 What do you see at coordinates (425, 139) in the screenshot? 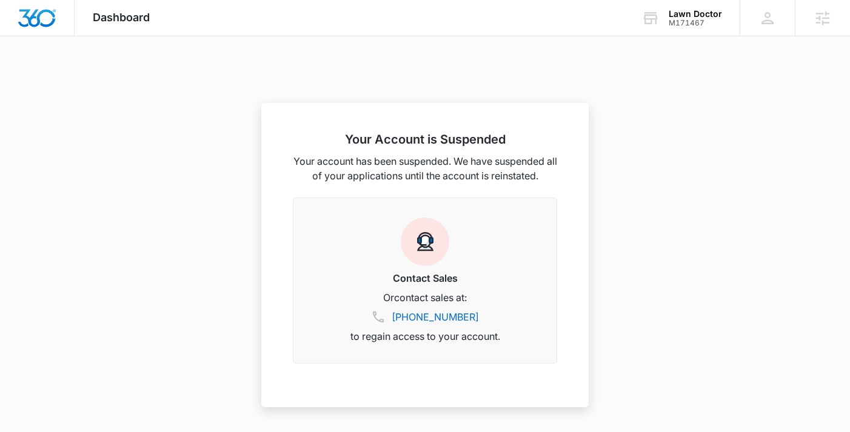
I see `h2: Your Account is Suspended` at bounding box center [425, 139].